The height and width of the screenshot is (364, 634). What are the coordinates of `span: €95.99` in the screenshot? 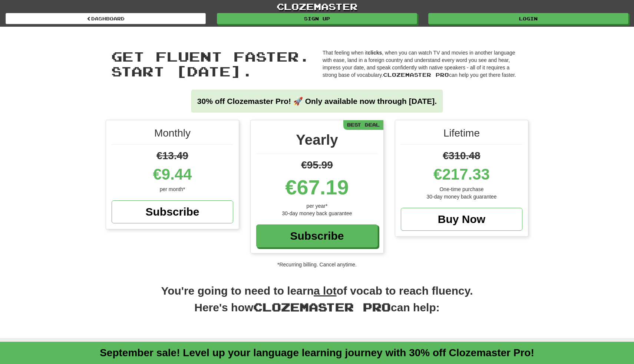 It's located at (317, 165).